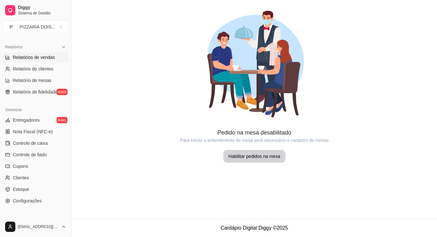 The width and height of the screenshot is (437, 237). Describe the element at coordinates (14, 47) in the screenshot. I see `span: Relatórios` at that location.